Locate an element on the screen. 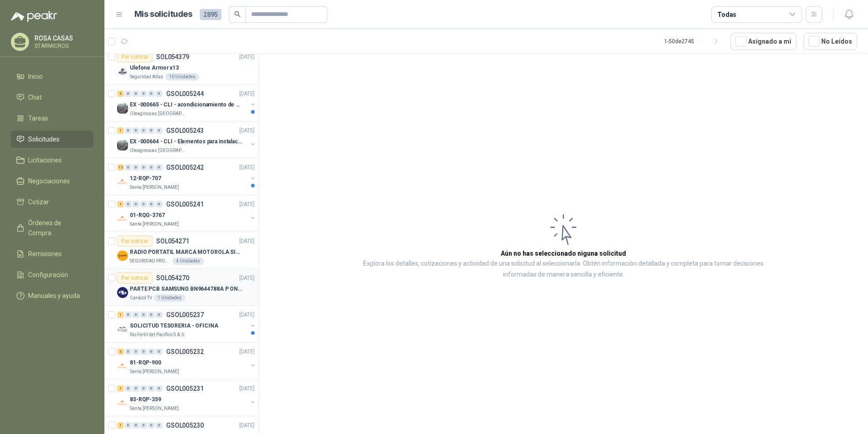  div: 10 Unidades is located at coordinates (182, 77).